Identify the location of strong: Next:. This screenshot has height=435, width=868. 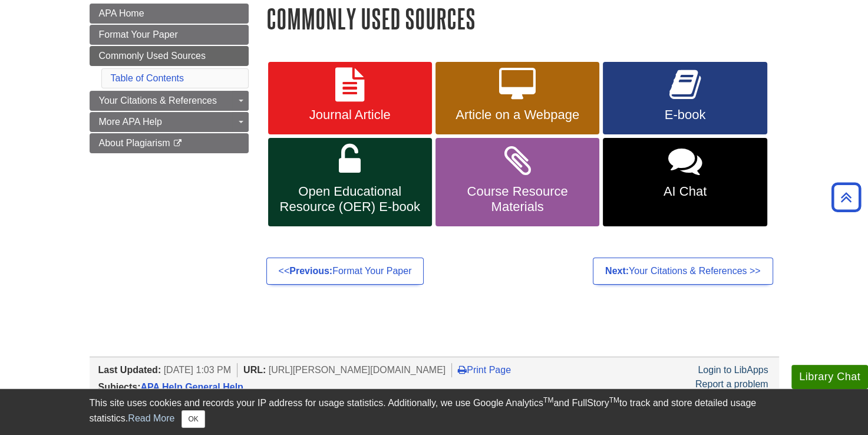
(617, 270).